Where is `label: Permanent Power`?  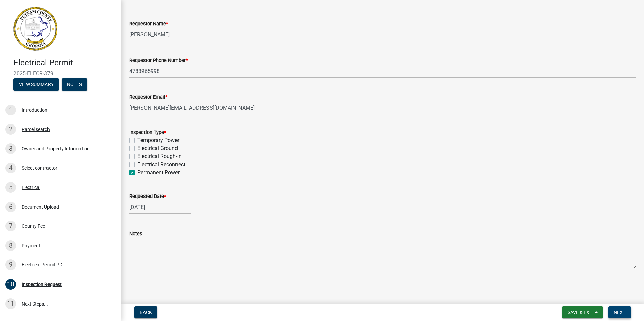 label: Permanent Power is located at coordinates (158, 173).